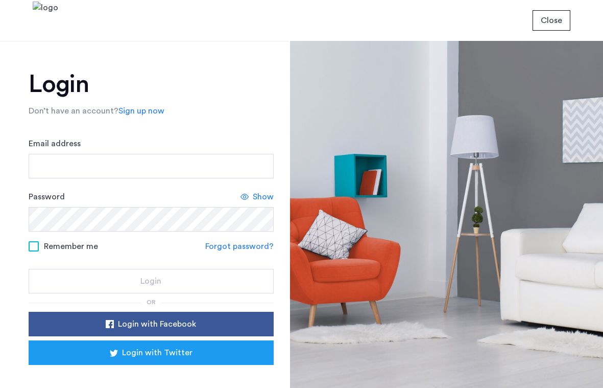 This screenshot has height=388, width=603. I want to click on label: Email address, so click(55, 144).